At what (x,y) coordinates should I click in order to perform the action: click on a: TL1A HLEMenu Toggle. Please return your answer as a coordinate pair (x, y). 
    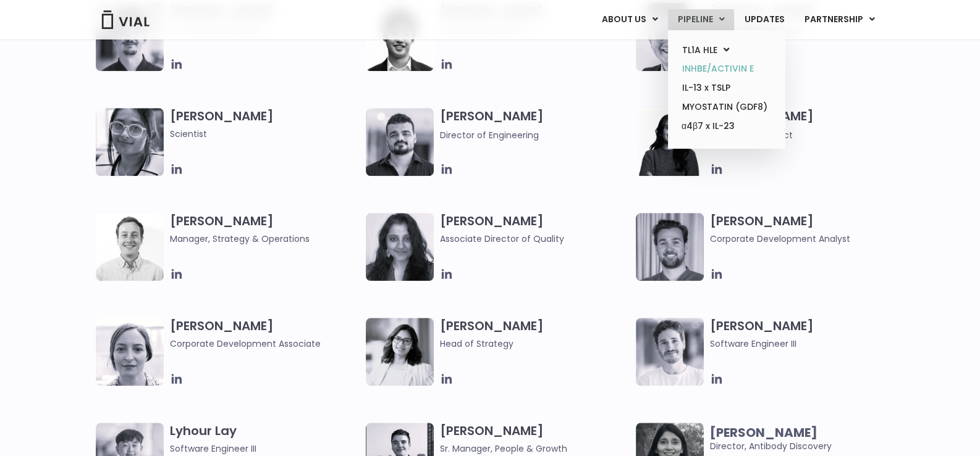
    Looking at the image, I should click on (726, 50).